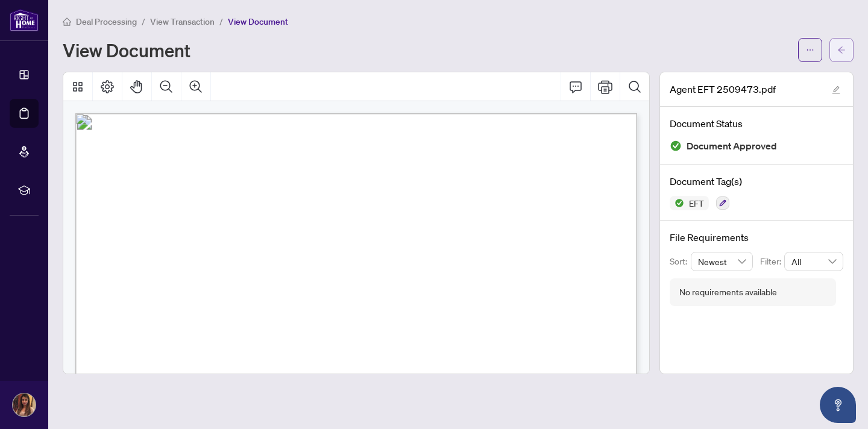  What do you see at coordinates (728, 292) in the screenshot?
I see `div: No requirements available` at bounding box center [728, 292].